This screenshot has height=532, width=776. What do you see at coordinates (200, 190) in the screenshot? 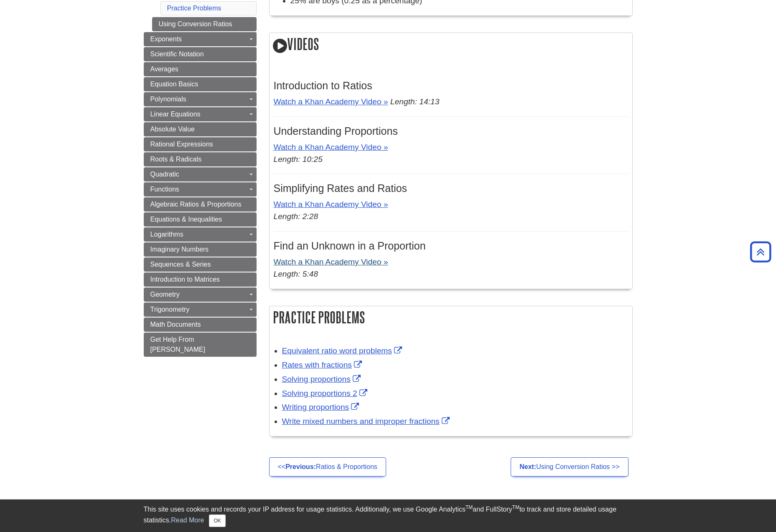
I see `a: Functions` at bounding box center [200, 190].